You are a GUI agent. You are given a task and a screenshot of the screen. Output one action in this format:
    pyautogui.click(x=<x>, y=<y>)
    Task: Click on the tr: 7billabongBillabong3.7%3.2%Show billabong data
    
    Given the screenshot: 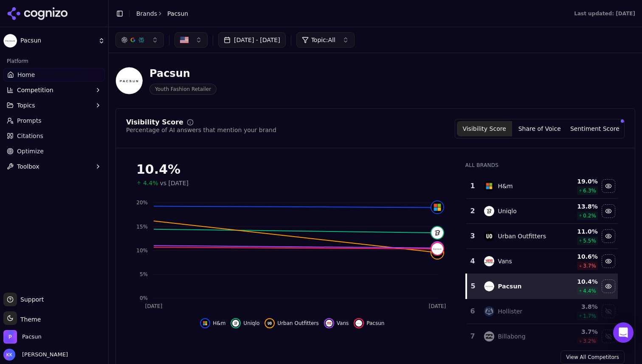 What is the action you would take?
    pyautogui.click(x=542, y=336)
    